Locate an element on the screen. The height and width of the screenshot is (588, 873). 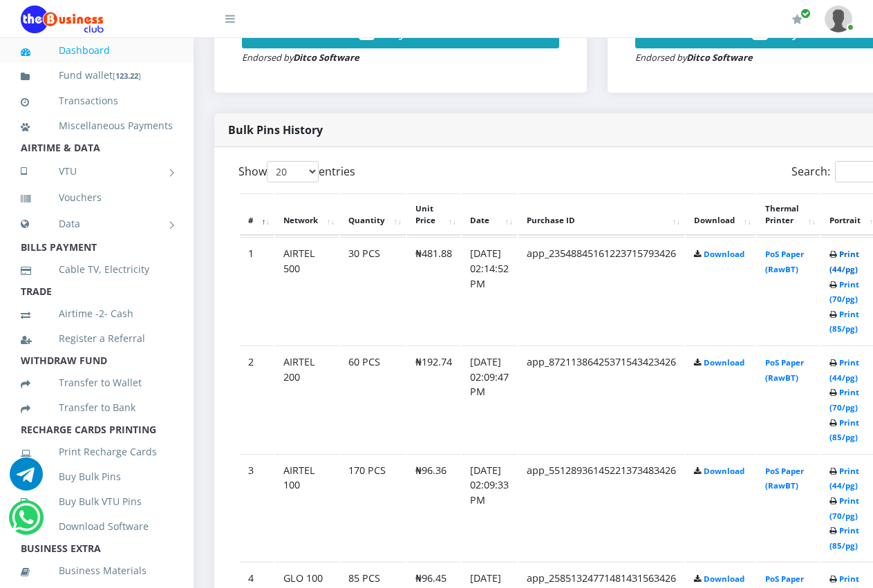
a: Cable TV, Electricity is located at coordinates (97, 270).